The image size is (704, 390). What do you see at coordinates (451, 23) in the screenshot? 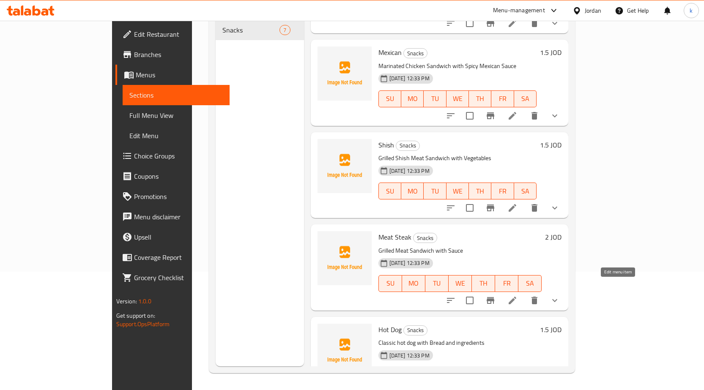
I see `button: sort-choices` at bounding box center [451, 23].